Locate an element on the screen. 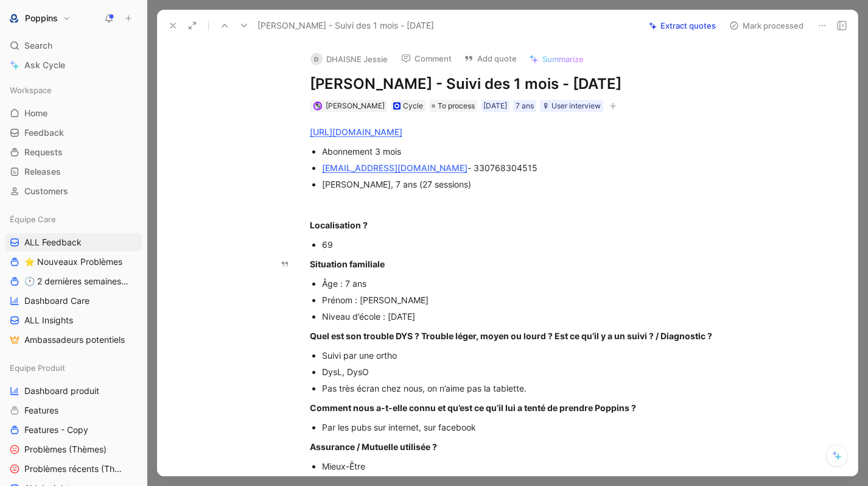  div: DysL, DysO is located at coordinates (527, 371).